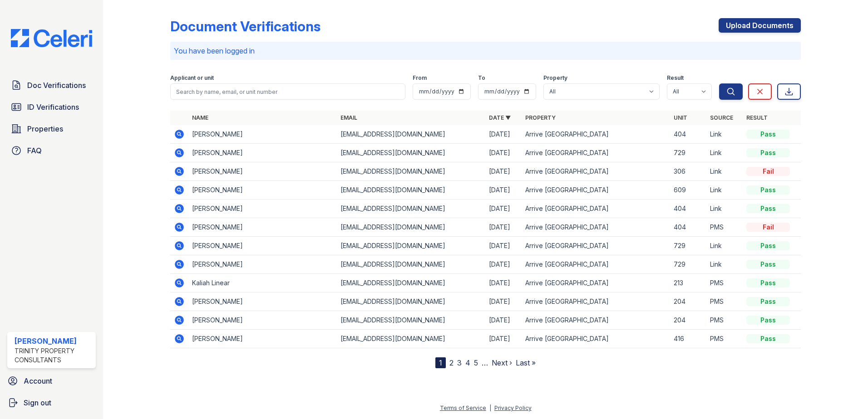 This screenshot has height=419, width=868. I want to click on a: Email, so click(348, 117).